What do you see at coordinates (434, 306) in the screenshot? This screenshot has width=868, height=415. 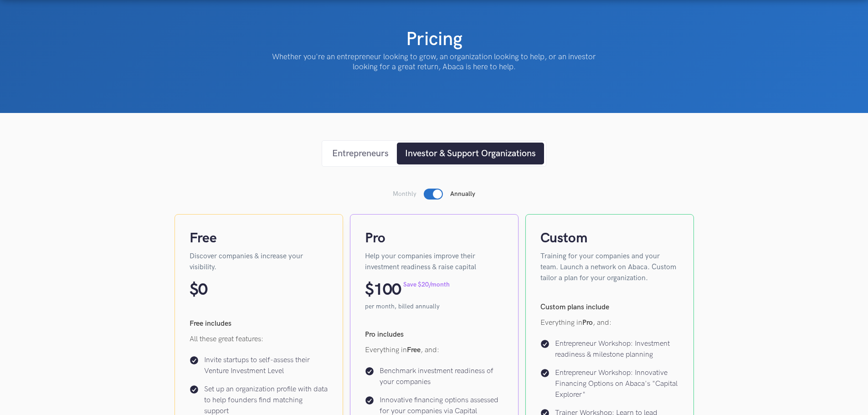 I see `p: per month, billed annually` at bounding box center [434, 306].